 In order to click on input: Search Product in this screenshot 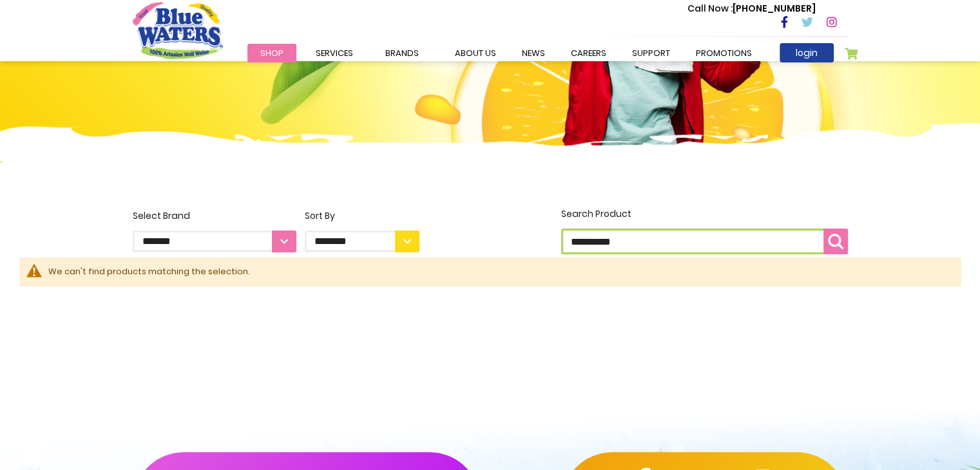, I will do `click(704, 242)`.